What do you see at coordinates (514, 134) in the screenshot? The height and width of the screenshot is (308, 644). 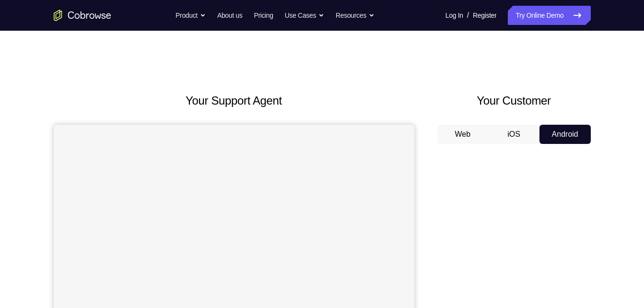 I see `button: iOS` at bounding box center [514, 134].